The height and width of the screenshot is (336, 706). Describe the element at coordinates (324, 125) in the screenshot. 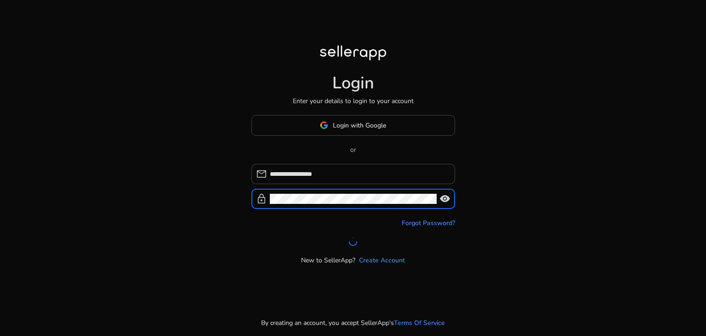

I see `img: google-logo.svg` at that location.